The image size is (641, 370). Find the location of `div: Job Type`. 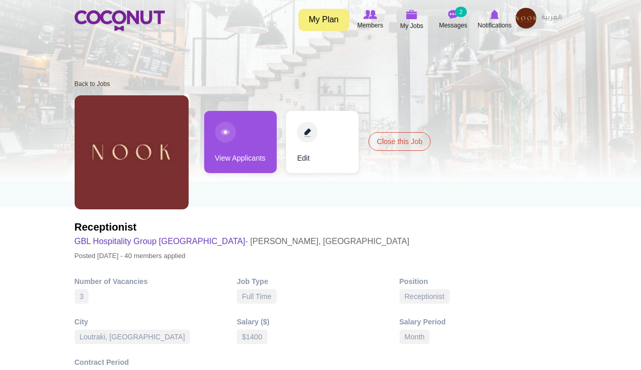

div: Job Type is located at coordinates (318, 281).